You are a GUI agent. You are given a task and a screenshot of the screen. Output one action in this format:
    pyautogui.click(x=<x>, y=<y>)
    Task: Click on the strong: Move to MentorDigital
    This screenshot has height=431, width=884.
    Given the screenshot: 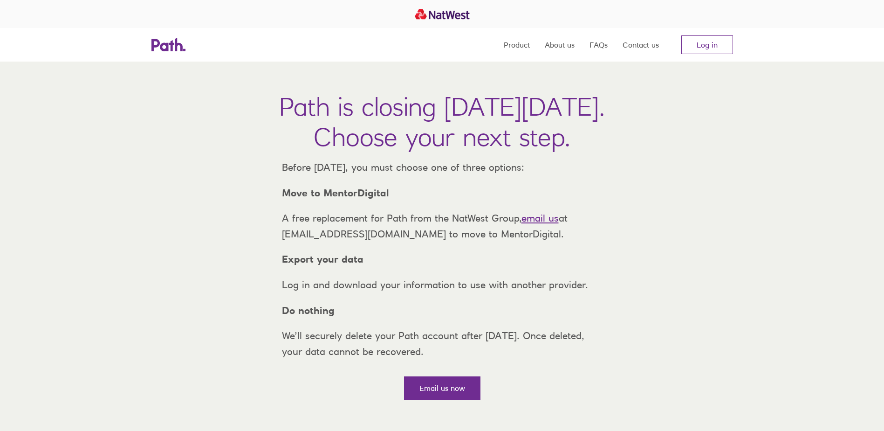 What is the action you would take?
    pyautogui.click(x=335, y=192)
    